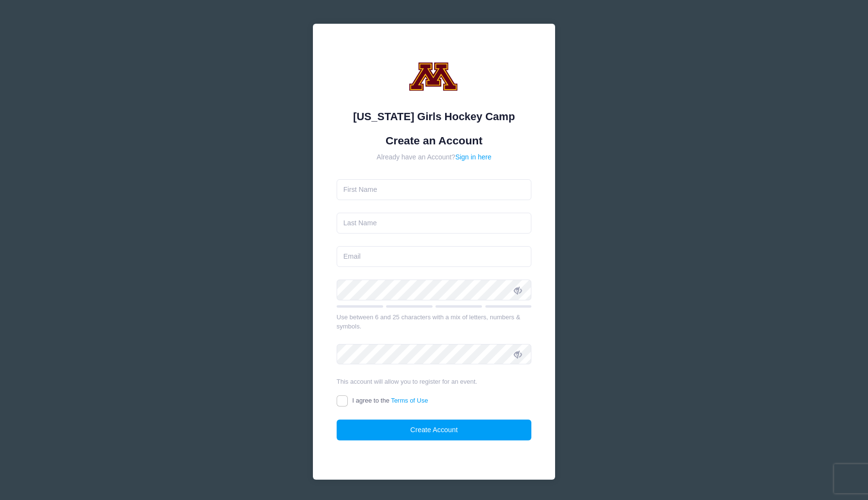 The image size is (868, 500). What do you see at coordinates (434, 76) in the screenshot?
I see `img: Minnesota Girls Hockey Camp` at bounding box center [434, 76].